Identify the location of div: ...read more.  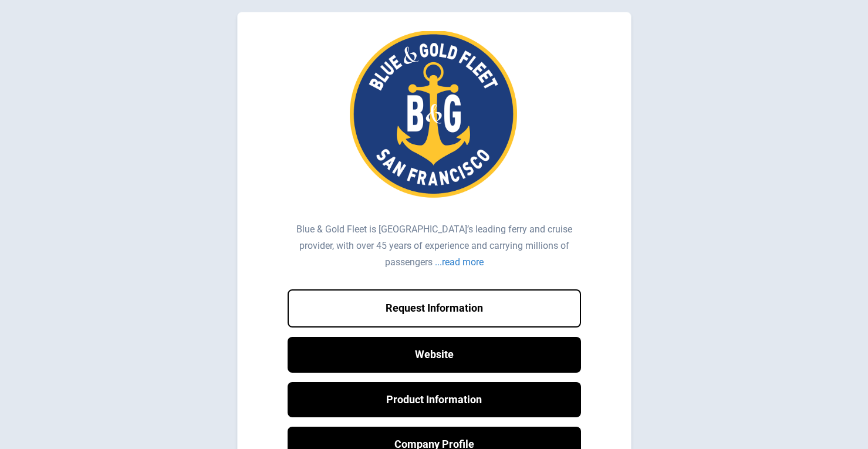
(459, 261).